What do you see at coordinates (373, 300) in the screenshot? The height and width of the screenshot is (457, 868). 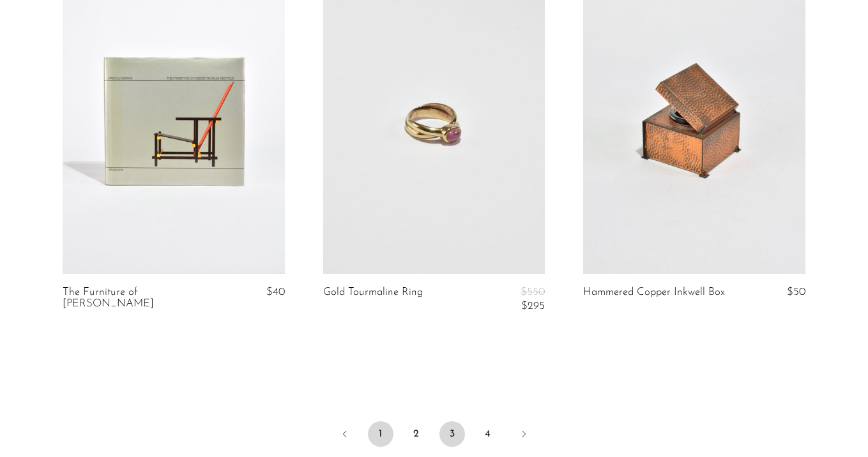 I see `a: Gold Tourmaline Ring` at bounding box center [373, 300].